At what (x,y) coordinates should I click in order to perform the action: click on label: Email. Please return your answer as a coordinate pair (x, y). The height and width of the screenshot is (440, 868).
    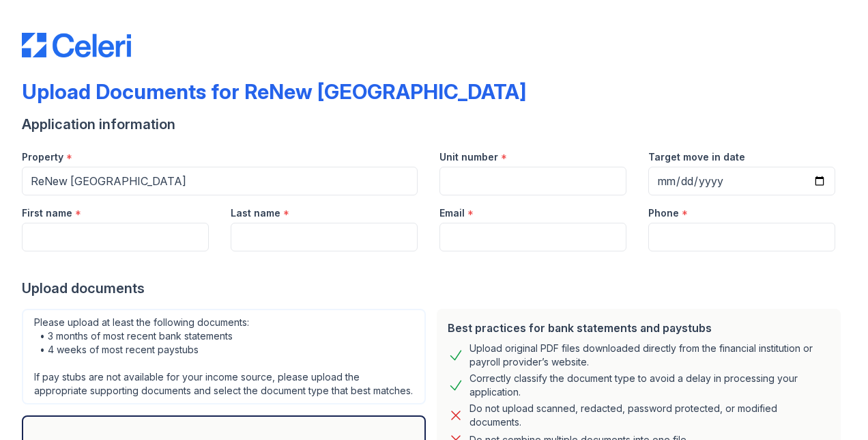
    Looking at the image, I should click on (452, 213).